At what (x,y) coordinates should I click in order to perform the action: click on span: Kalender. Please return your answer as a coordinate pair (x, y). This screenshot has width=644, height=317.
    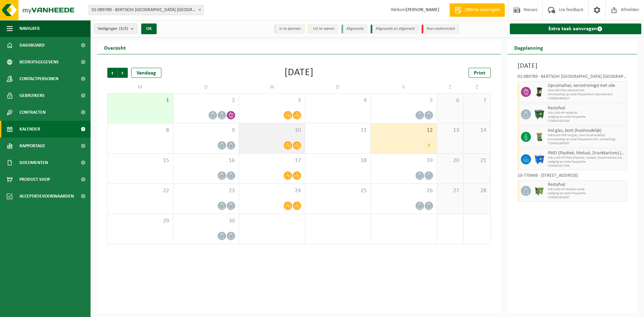
    Looking at the image, I should click on (30, 129).